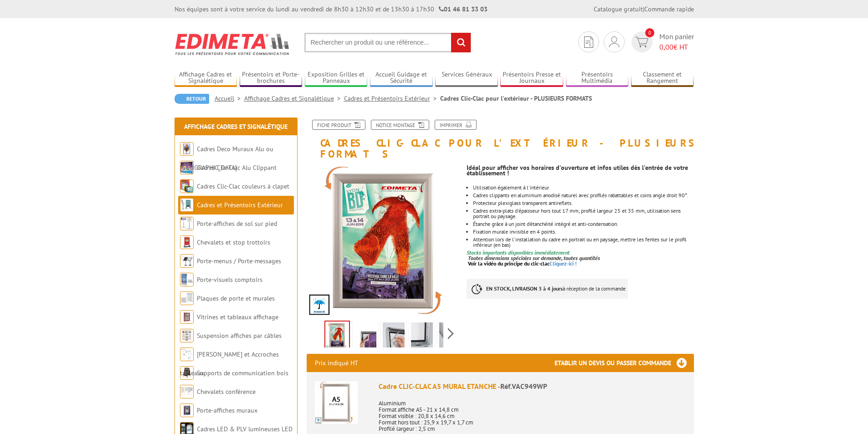 This screenshot has height=434, width=868. Describe the element at coordinates (422, 337) in the screenshot. I see `img: cadres_aluminium_clic_clac_vac949wp_04_bis.jpg` at that location.